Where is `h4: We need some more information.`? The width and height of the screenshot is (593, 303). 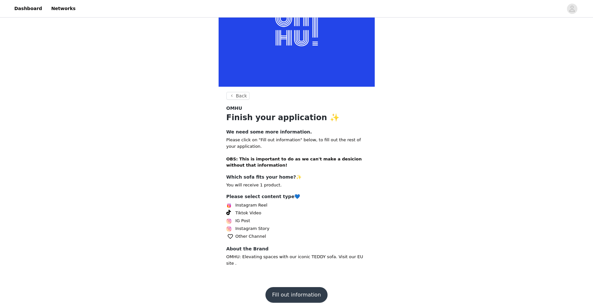 h4: We need some more information. is located at coordinates (296, 132).